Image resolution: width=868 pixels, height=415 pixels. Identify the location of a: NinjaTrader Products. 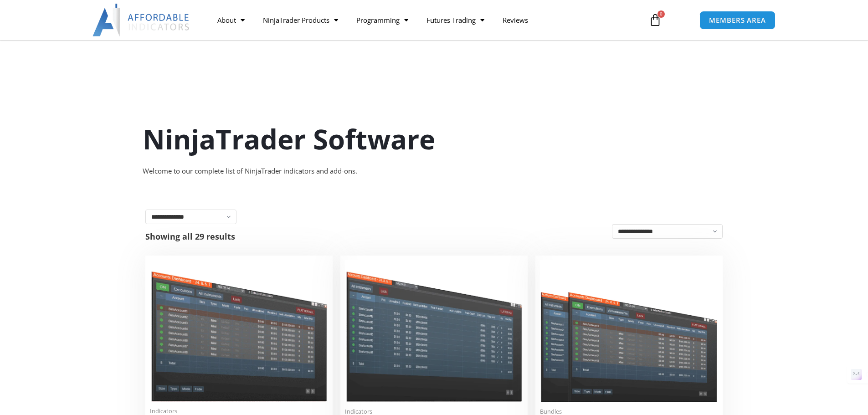
(300, 20).